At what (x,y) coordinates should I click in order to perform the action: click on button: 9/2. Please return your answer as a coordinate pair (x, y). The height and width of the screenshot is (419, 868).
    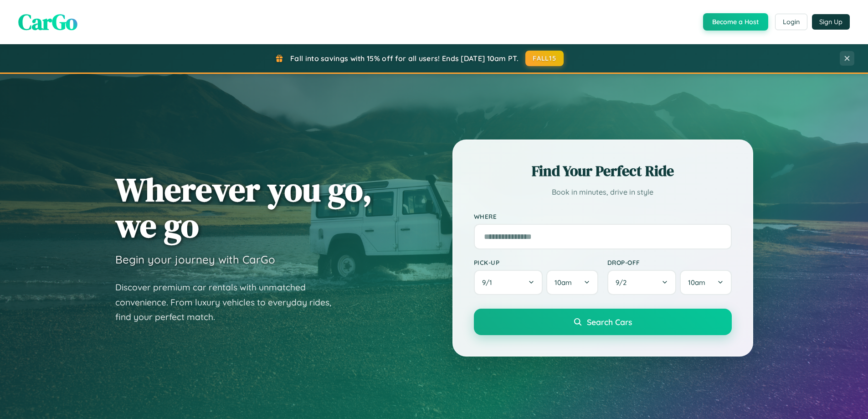
    Looking at the image, I should click on (642, 282).